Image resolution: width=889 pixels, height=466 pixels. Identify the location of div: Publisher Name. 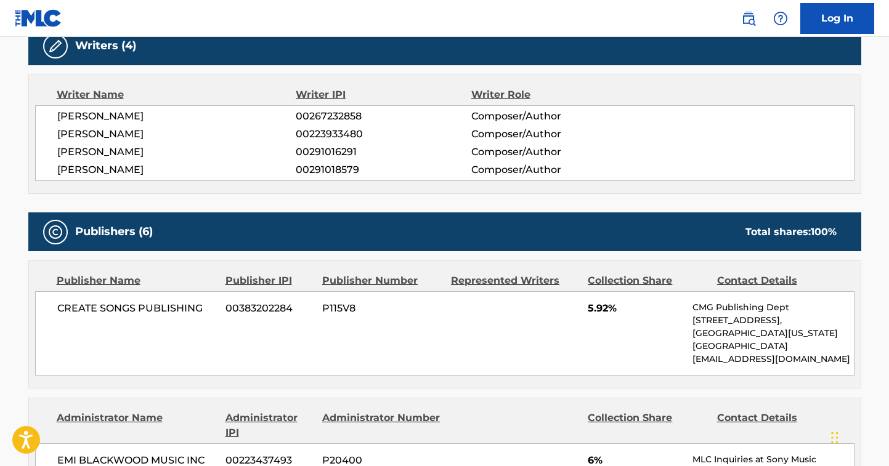
(136, 281).